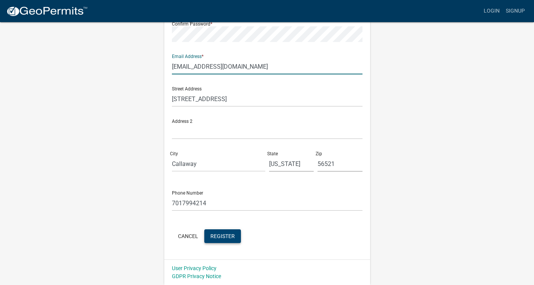  Describe the element at coordinates (516, 11) in the screenshot. I see `a: Signup` at that location.